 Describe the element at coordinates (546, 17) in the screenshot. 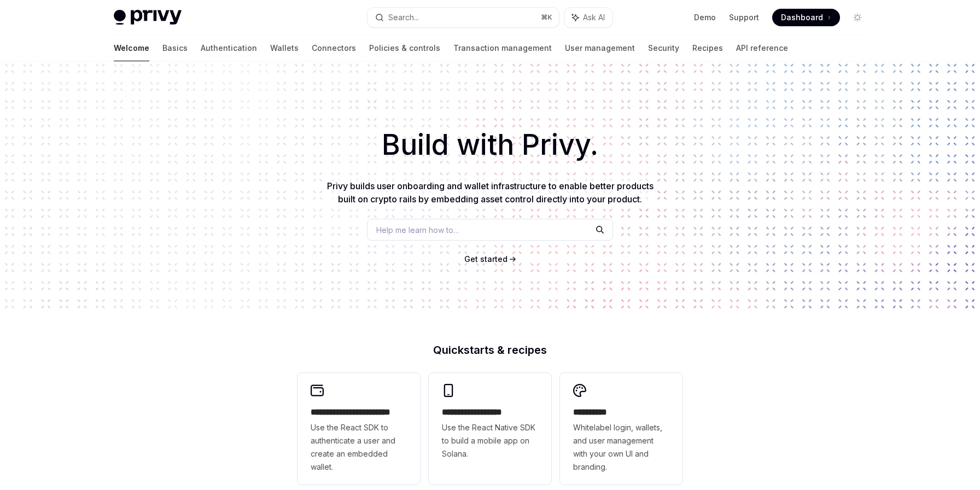

I see `span: ⌘ K` at that location.